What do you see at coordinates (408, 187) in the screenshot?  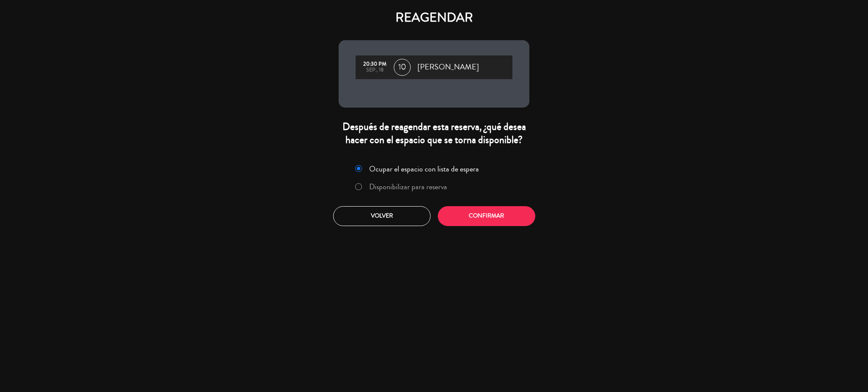 I see `label: Disponibilizar para reserva` at bounding box center [408, 187].